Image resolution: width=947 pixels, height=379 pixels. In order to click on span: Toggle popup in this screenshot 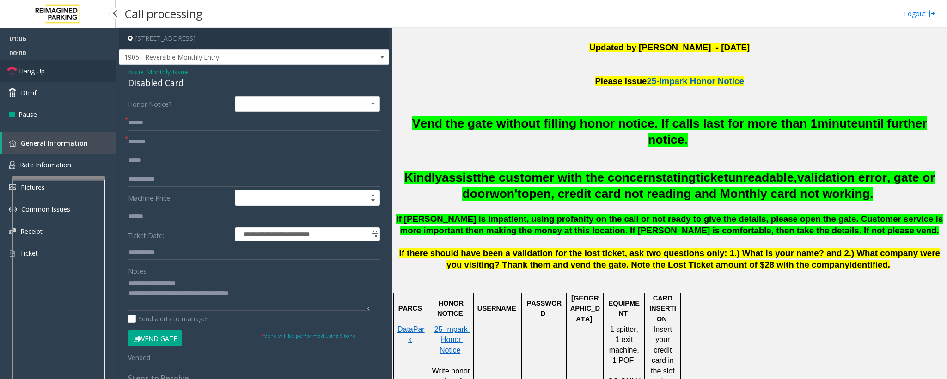, I will do `click(374, 234)`.